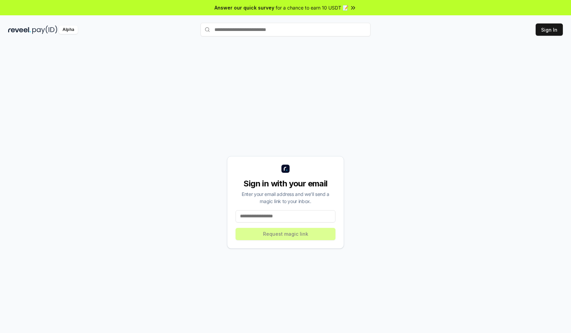 Image resolution: width=571 pixels, height=333 pixels. Describe the element at coordinates (312, 7) in the screenshot. I see `span: for a chance to earn 10 USDT 📝` at that location.